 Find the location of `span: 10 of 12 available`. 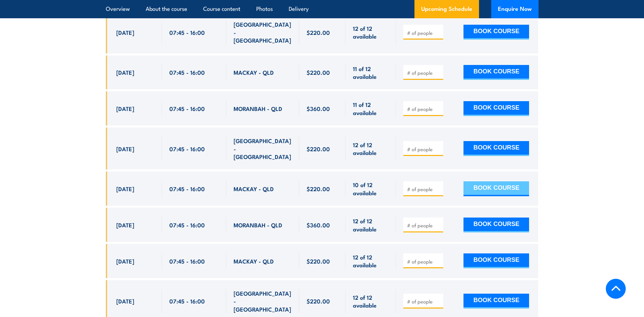

span: 10 of 12 available is located at coordinates (370, 189).